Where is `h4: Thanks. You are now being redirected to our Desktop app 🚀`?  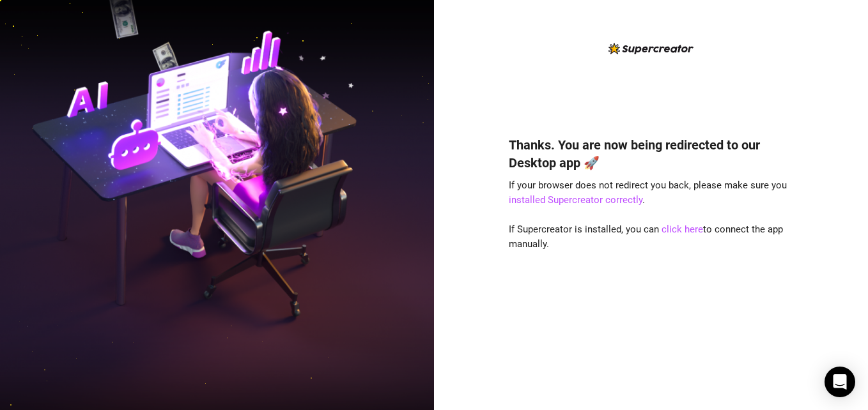
h4: Thanks. You are now being redirected to our Desktop app 🚀 is located at coordinates (651, 154).